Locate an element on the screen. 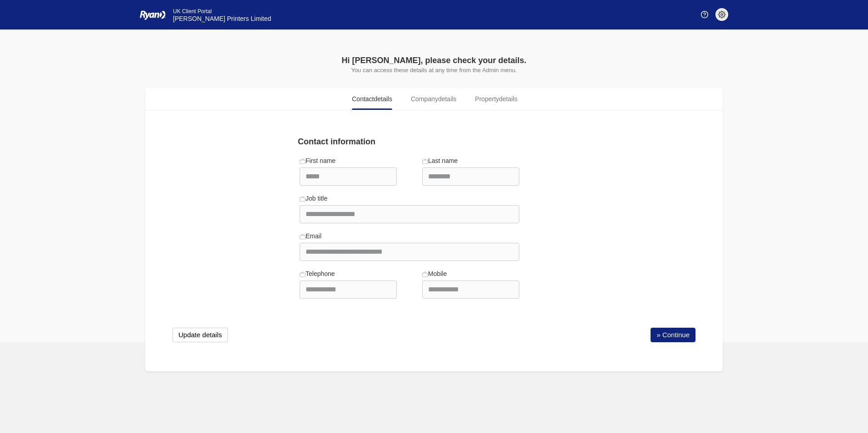  a: Companydetails is located at coordinates (434, 99).